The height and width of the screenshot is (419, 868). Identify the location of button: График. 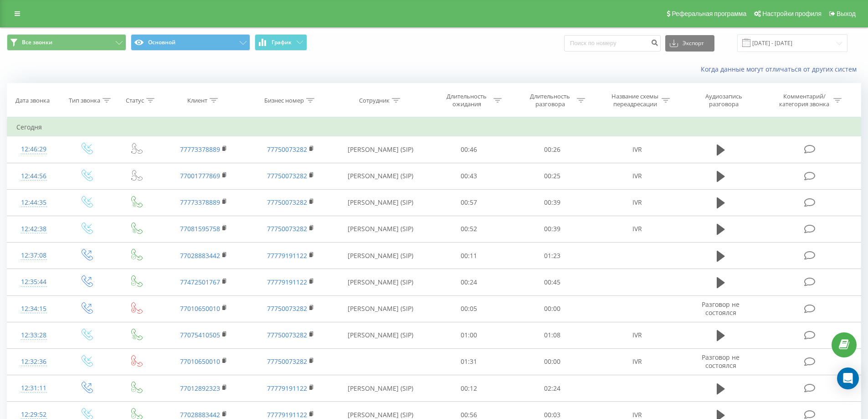
(281, 43).